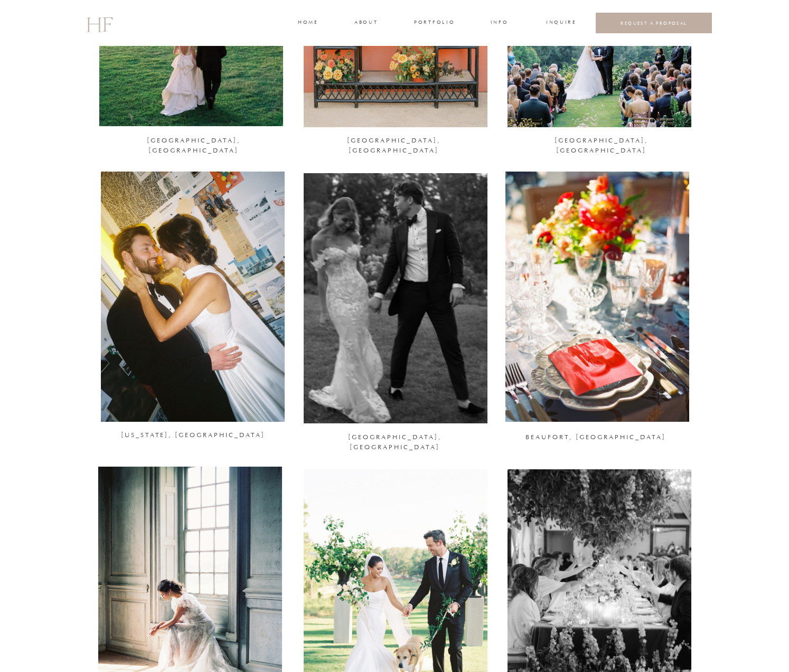 The width and height of the screenshot is (789, 672). Describe the element at coordinates (99, 23) in the screenshot. I see `h2: HF` at that location.